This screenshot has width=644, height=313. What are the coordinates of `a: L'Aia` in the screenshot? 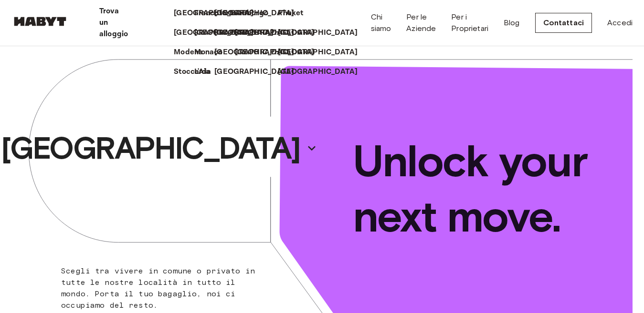 It's located at (207, 72).